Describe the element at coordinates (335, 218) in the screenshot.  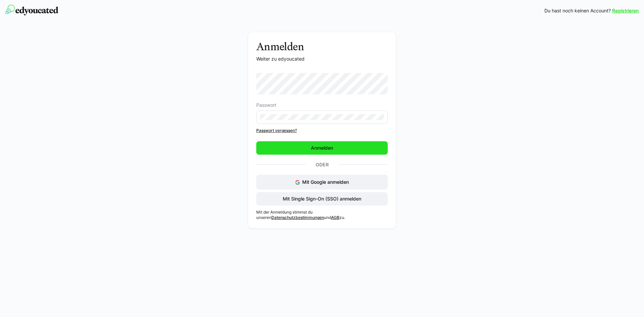
I see `a: AGB` at that location.